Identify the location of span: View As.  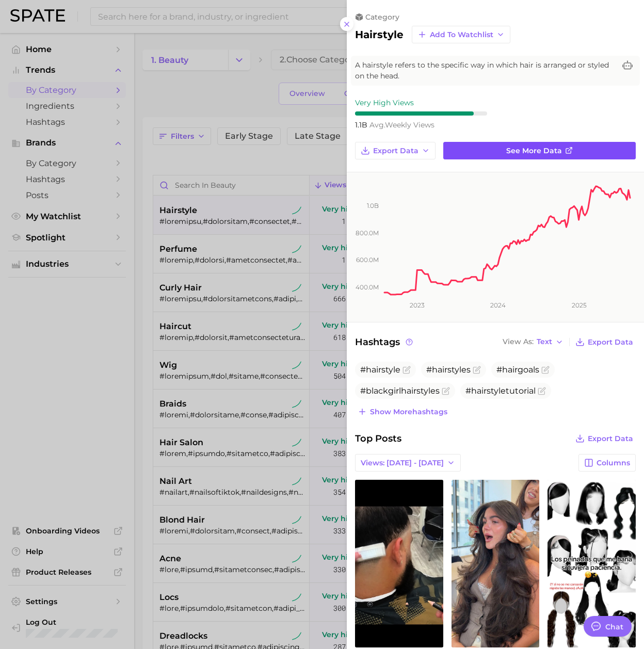
(518, 341).